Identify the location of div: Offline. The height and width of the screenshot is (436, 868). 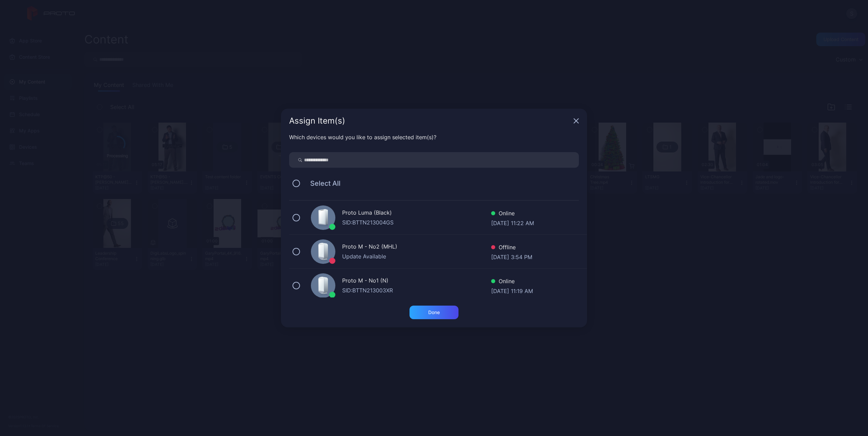
(511, 248).